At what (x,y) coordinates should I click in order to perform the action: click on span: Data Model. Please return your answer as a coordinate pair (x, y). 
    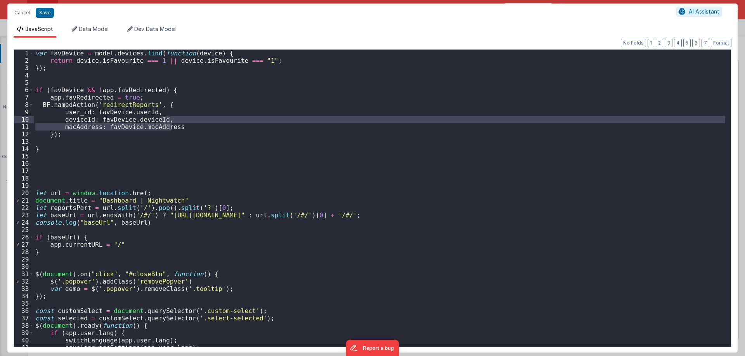
    Looking at the image, I should click on (93, 29).